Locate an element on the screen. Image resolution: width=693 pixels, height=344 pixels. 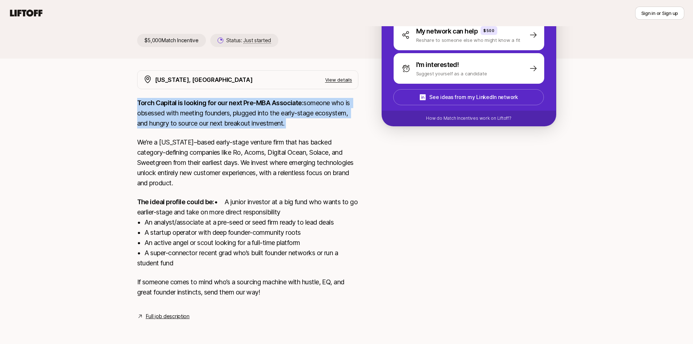
p: $5,000 Match Incentive is located at coordinates (171, 40).